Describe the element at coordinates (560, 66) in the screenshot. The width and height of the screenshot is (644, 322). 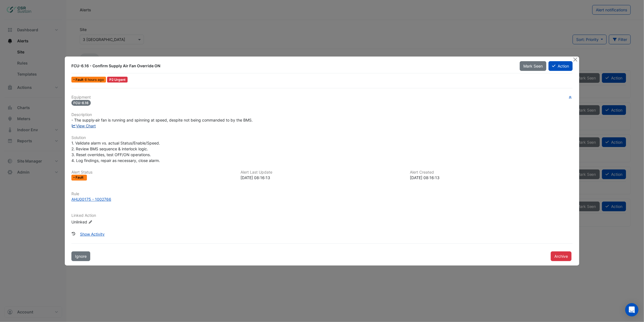
I see `button: Action` at that location.